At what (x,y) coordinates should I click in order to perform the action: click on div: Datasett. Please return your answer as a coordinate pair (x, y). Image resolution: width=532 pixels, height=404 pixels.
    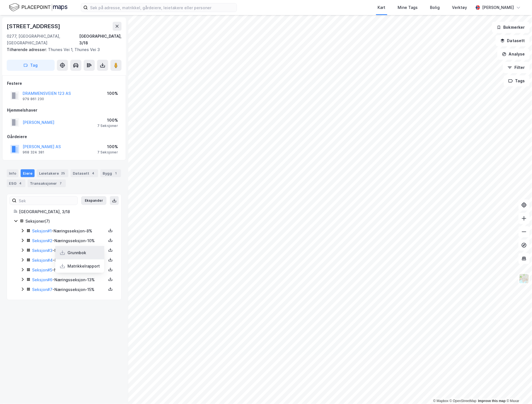
    Looking at the image, I should click on (84, 173).